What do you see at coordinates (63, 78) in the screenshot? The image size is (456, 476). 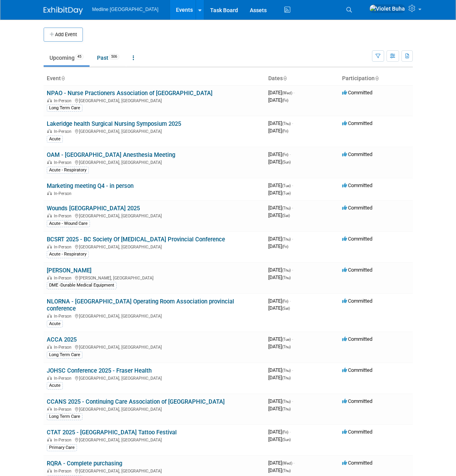 I see `a: Sort by Event Name` at bounding box center [63, 78].